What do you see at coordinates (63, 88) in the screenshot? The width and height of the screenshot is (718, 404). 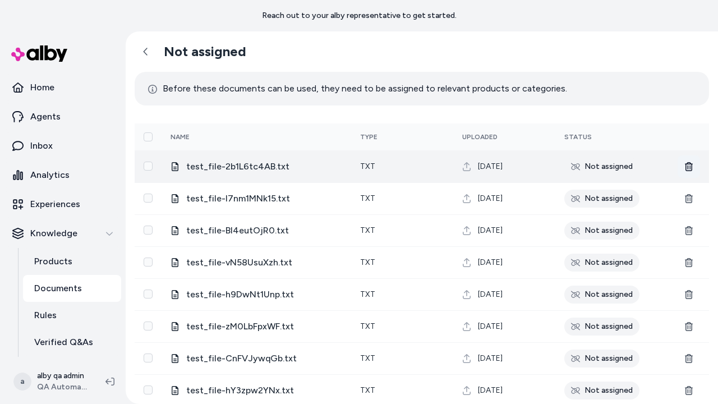 I see `a: Home` at bounding box center [63, 88].